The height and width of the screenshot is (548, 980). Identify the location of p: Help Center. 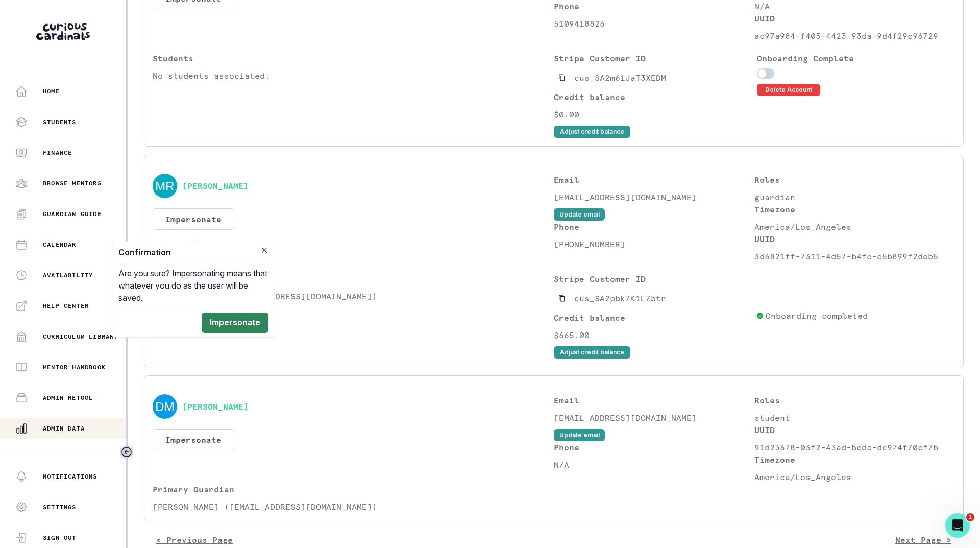
(65, 306).